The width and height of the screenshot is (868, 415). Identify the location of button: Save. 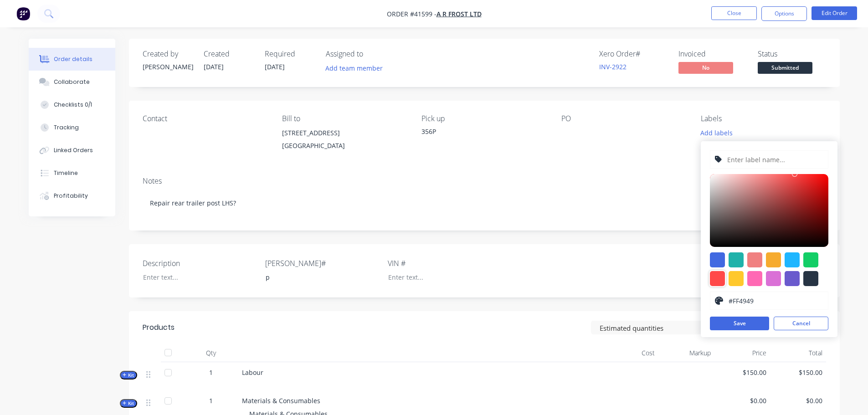
(739, 323).